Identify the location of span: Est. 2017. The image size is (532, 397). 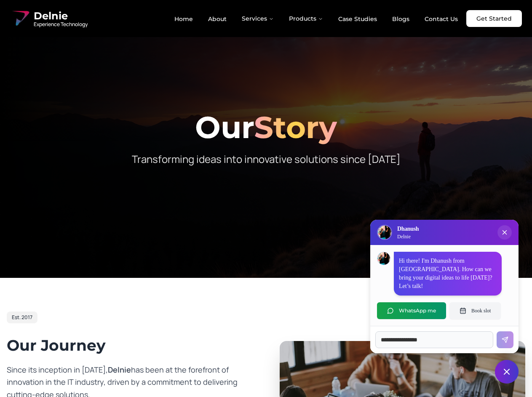
(22, 317).